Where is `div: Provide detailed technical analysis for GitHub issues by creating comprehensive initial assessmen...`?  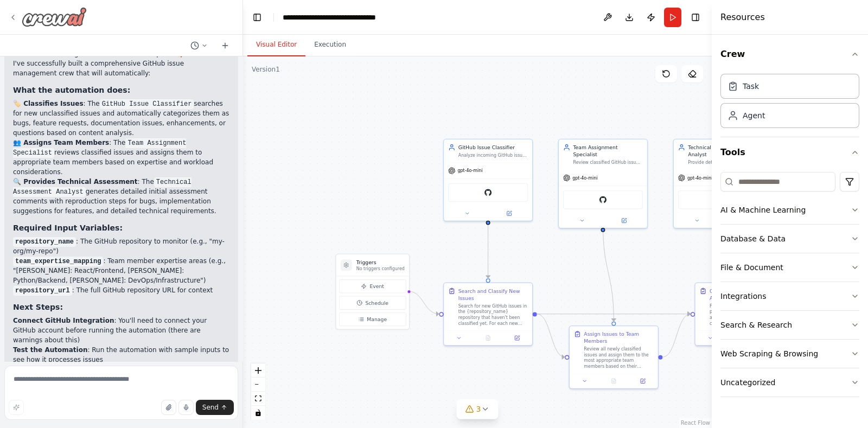 div: Provide detailed technical analysis for GitHub issues by creating comprehensive initial assessmen... is located at coordinates (722, 162).